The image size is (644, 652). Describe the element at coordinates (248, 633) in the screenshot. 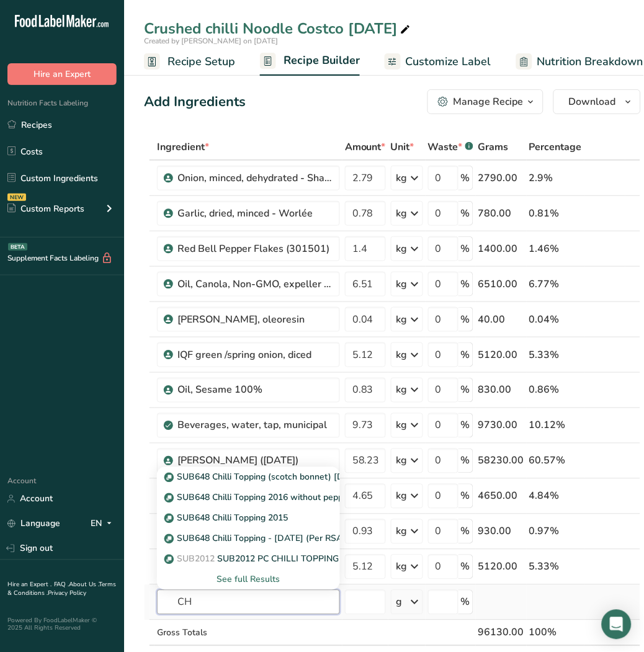

I see `div: Gross Totals` at that location.